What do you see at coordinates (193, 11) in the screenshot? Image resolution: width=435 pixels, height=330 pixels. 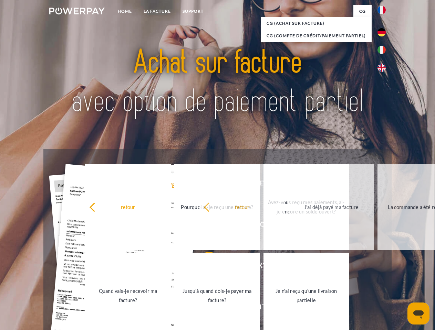 I see `a: Support` at bounding box center [193, 11].